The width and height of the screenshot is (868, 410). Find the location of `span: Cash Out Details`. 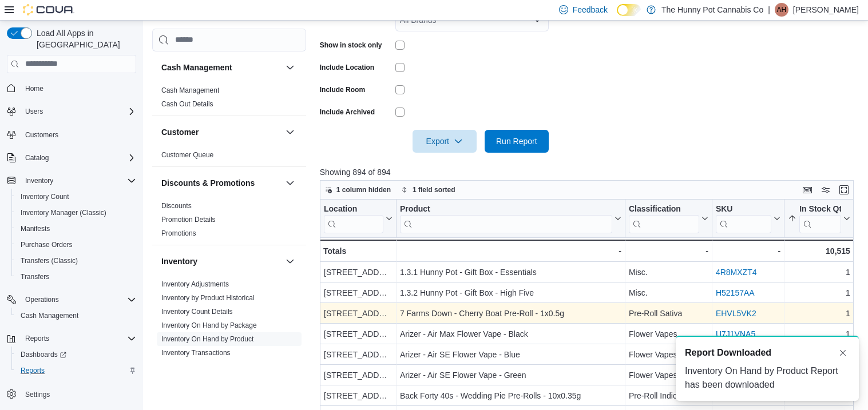

span: Cash Out Details is located at coordinates (187, 104).